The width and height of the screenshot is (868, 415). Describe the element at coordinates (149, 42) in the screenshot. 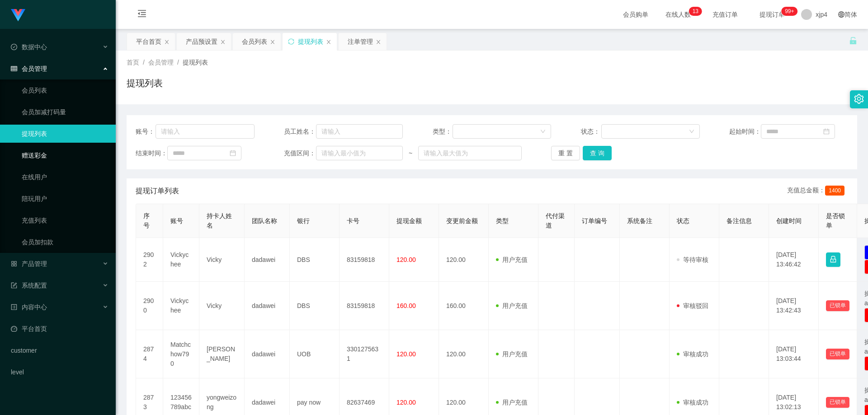

I see `div: 平台首页` at that location.